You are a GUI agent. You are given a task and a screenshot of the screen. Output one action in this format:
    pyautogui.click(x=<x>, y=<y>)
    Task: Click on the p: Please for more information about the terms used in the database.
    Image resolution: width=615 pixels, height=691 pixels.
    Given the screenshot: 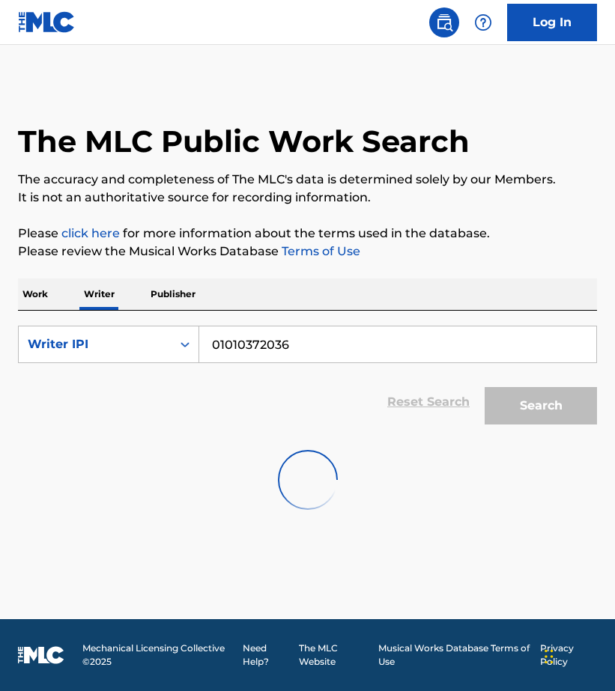 What is the action you would take?
    pyautogui.click(x=307, y=234)
    